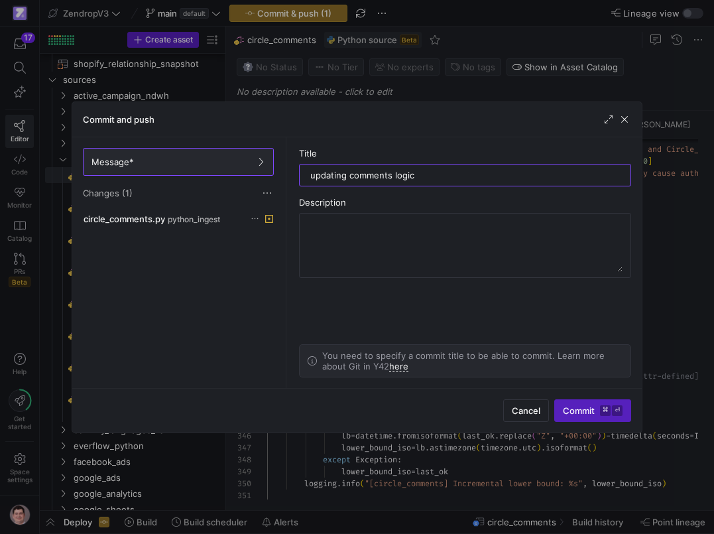 The width and height of the screenshot is (714, 534). I want to click on button: circle_comments.pypython_ingest, so click(178, 219).